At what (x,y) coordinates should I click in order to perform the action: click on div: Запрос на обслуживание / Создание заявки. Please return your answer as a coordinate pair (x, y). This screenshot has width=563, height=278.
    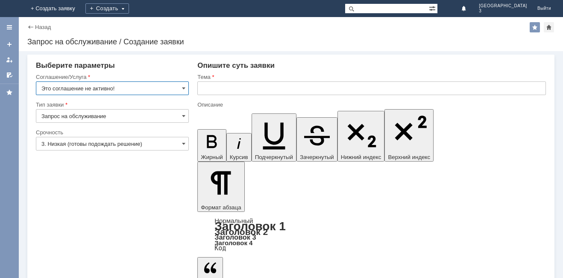
    Looking at the image, I should click on (291, 42).